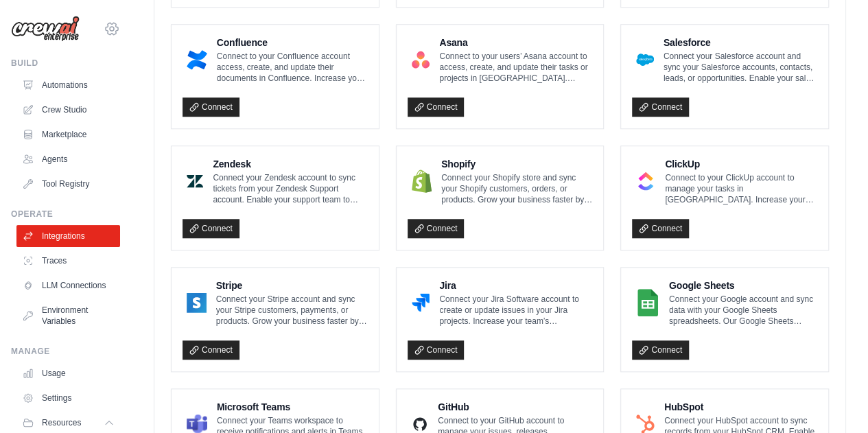  Describe the element at coordinates (515, 43) in the screenshot. I see `h4: Asana` at that location.